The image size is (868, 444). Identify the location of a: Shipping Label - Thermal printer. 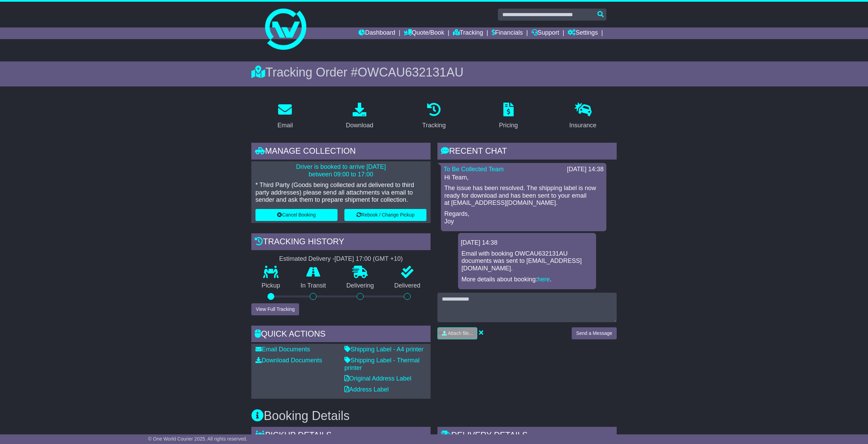
(382, 364).